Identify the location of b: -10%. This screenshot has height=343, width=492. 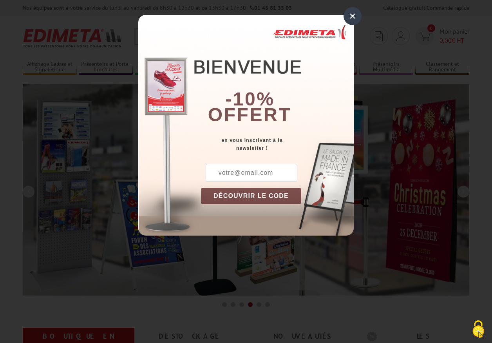
(250, 99).